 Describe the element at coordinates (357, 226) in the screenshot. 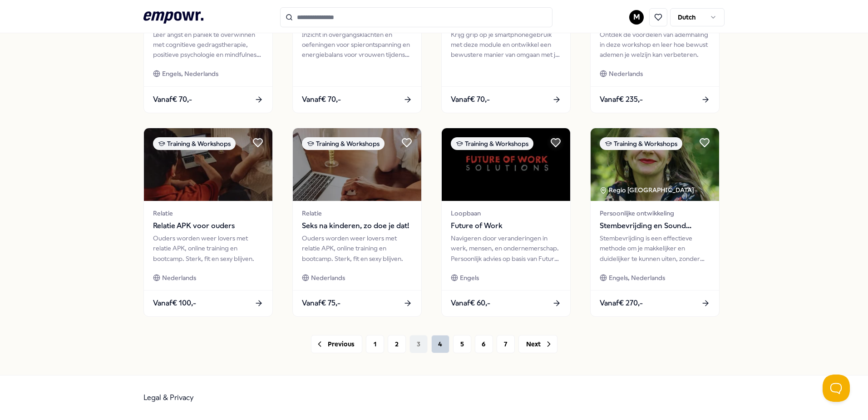

I see `span: Seks na kinderen, zo doe je dat!` at that location.